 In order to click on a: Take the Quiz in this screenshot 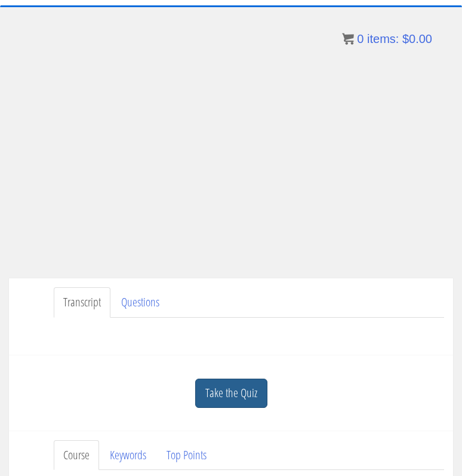, I will do `click(231, 392)`.